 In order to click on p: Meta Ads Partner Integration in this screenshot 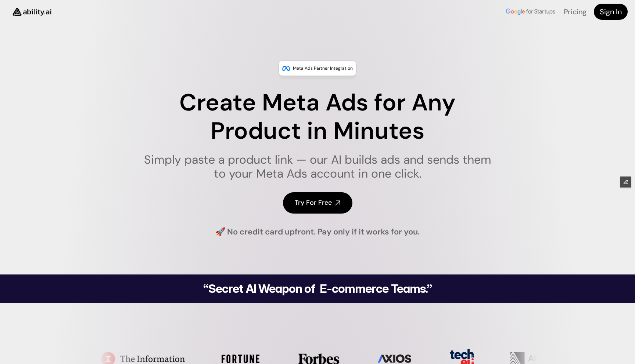, I will do `click(323, 68)`.